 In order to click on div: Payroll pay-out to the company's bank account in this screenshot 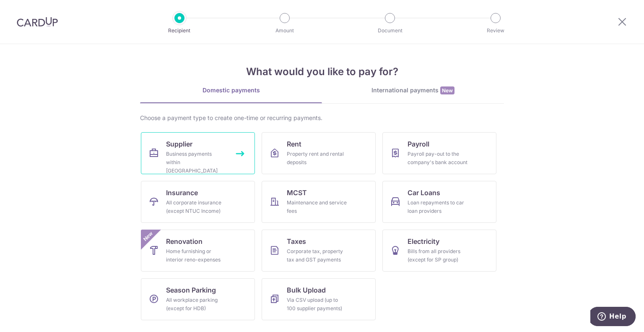, I will do `click(438, 158)`.